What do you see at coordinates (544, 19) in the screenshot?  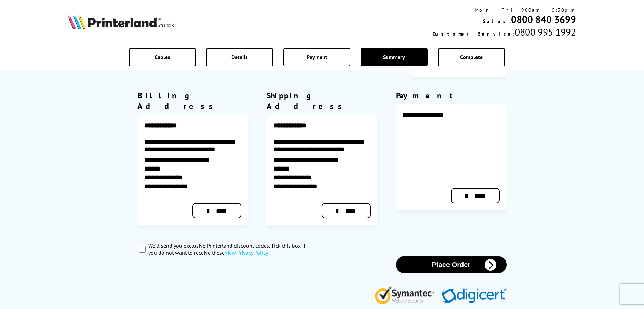 I see `b: 0800 840 3699` at bounding box center [544, 19].